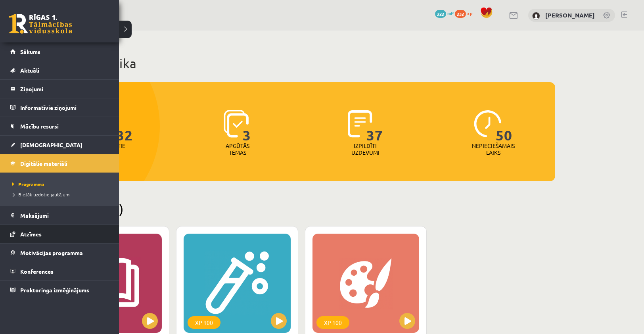 The width and height of the screenshot is (644, 334). I want to click on span: Atzīmes, so click(31, 234).